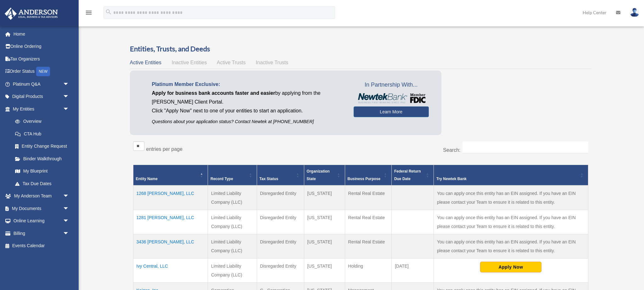 This screenshot has width=644, height=290. What do you see at coordinates (42, 146) in the screenshot?
I see `a: Entity Change Request` at bounding box center [42, 146].